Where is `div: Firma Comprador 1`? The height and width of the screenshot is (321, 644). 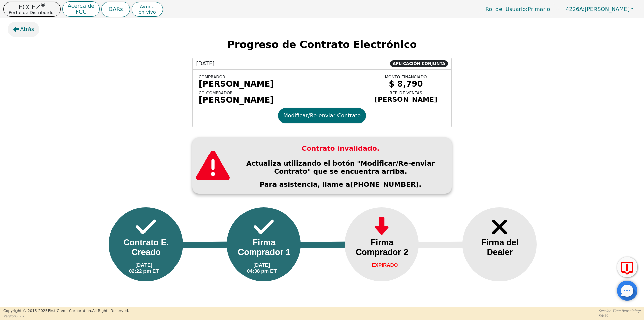 div: Firma Comprador 1 is located at coordinates (264, 247).